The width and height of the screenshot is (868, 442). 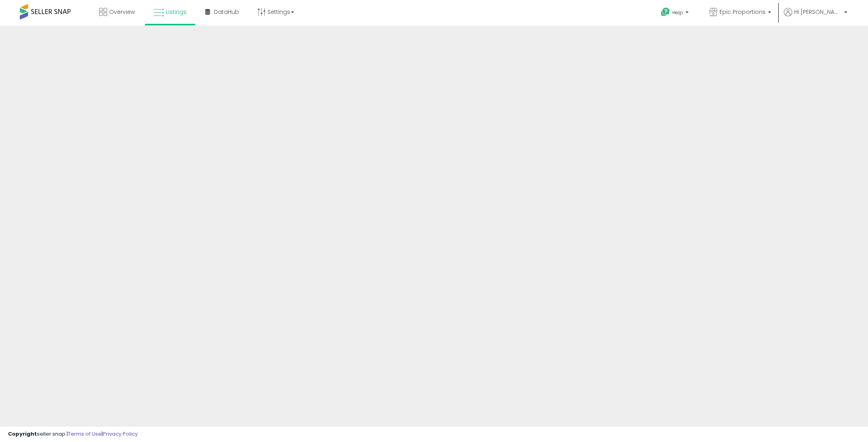 What do you see at coordinates (676, 14) in the screenshot?
I see `a: Help` at bounding box center [676, 14].